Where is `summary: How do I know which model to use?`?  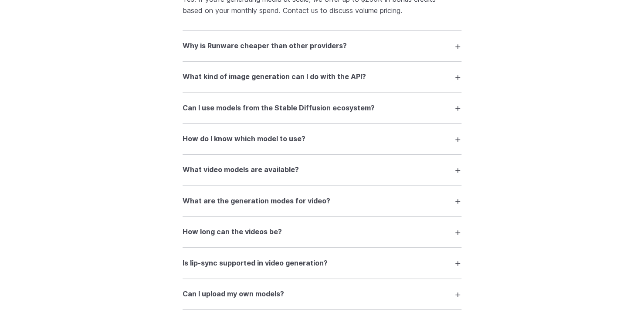
summary: How do I know which model to use? is located at coordinates (322, 139).